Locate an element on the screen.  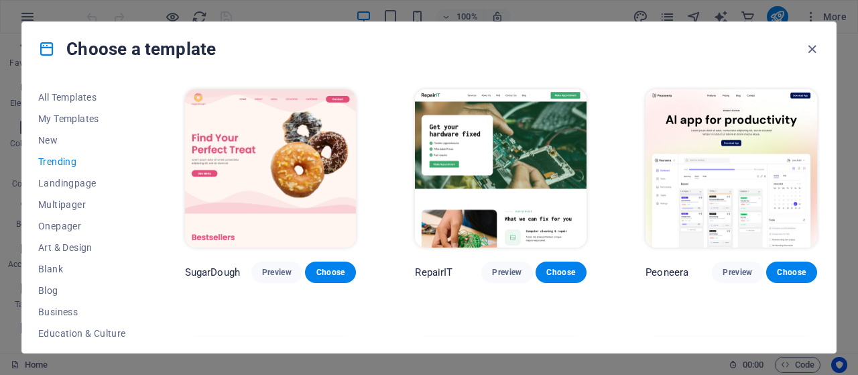
button: Art & Design is located at coordinates (82, 247).